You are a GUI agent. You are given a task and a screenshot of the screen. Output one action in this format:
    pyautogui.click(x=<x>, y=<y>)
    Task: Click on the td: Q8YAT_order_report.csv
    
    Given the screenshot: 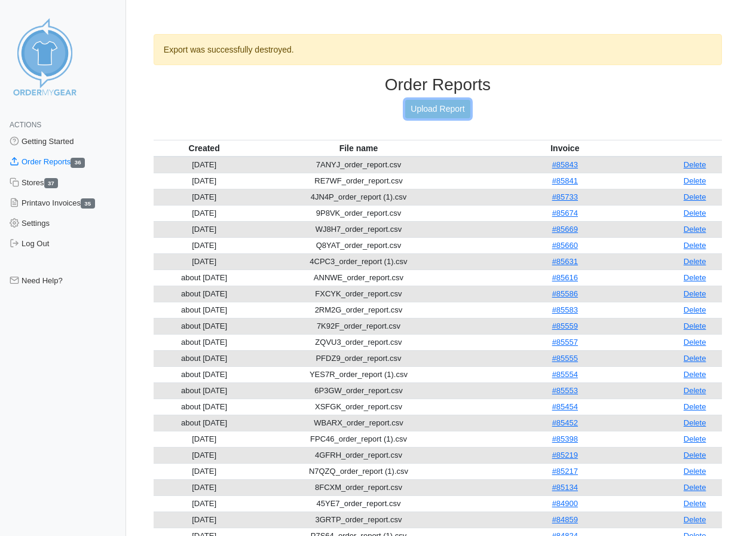 What is the action you would take?
    pyautogui.click(x=358, y=245)
    